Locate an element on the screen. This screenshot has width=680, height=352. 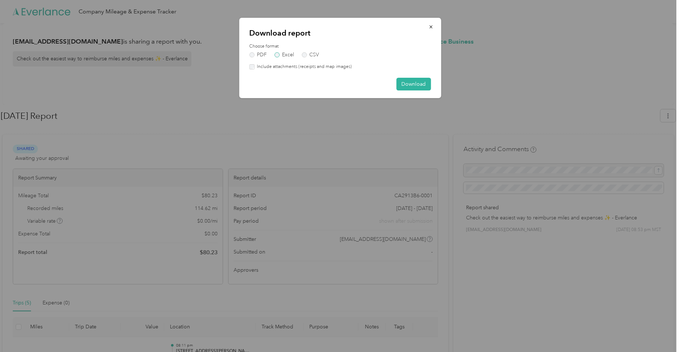
label: Choose format is located at coordinates (340, 47).